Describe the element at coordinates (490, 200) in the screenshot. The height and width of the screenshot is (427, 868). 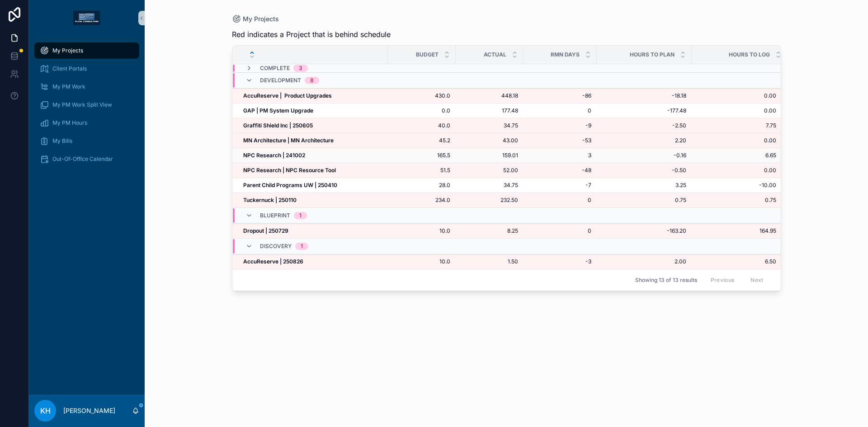
I see `span: 232.50` at that location.